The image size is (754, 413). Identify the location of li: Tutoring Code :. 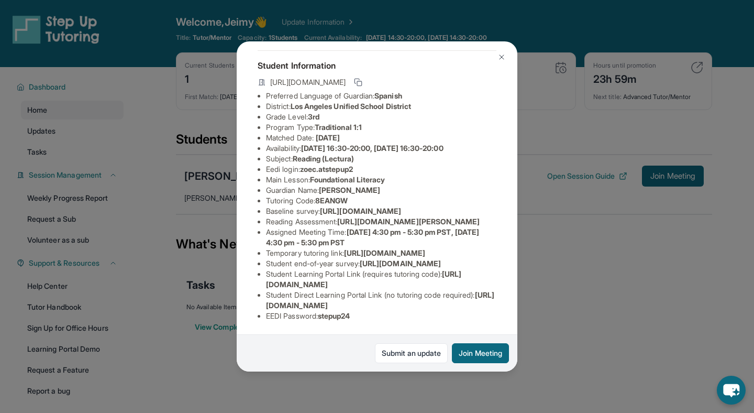
(381, 201).